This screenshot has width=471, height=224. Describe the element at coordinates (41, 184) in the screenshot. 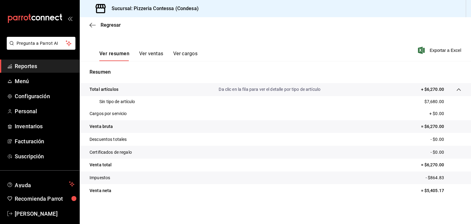

I see `span: Ayuda` at that location.